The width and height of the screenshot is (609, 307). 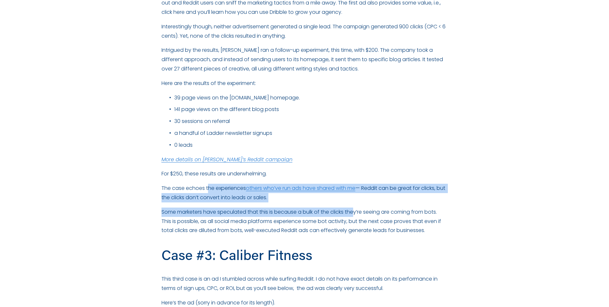 What do you see at coordinates (305, 83) in the screenshot?
I see `p: Here are the results of the experiment:` at bounding box center [305, 83].